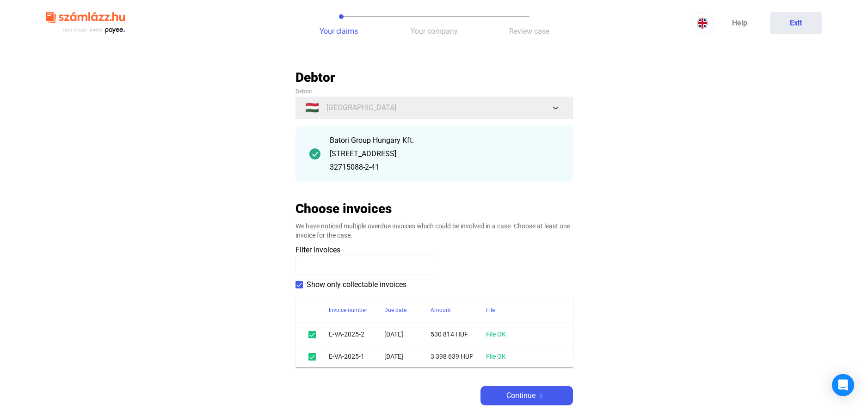 The image size is (868, 410). I want to click on td: E-VA-2025-1, so click(356, 356).